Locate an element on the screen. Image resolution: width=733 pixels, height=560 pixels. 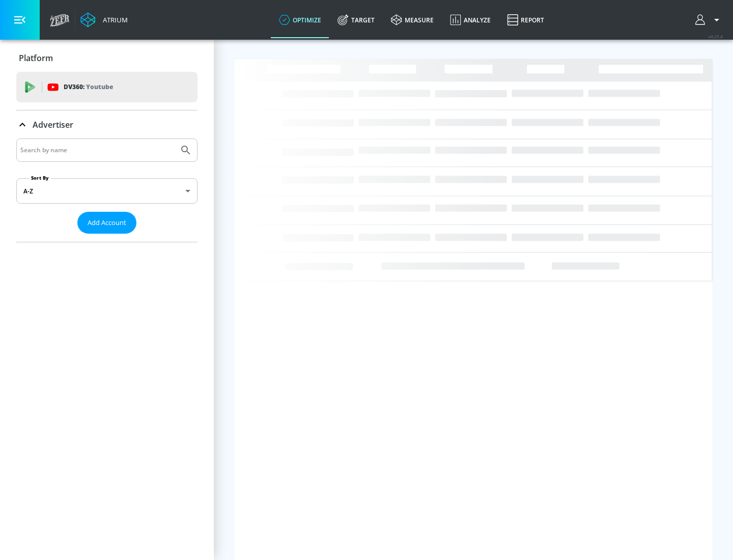
p: Youtube is located at coordinates (99, 86).